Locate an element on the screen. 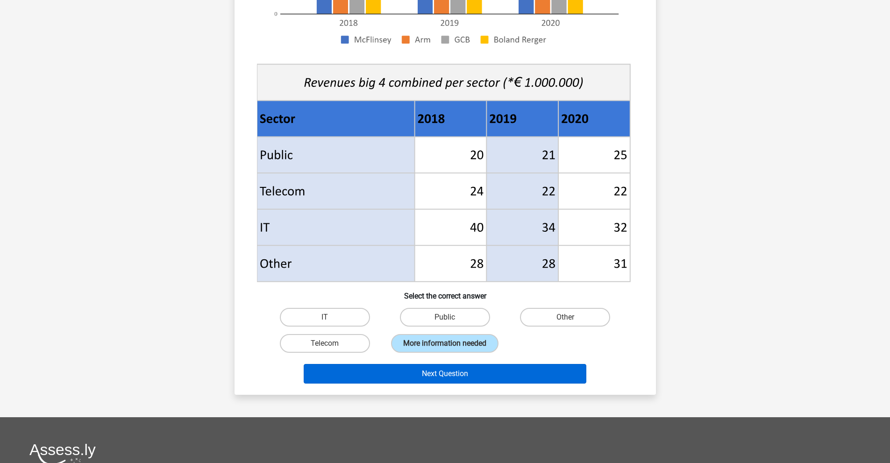 Image resolution: width=890 pixels, height=463 pixels. label: IT is located at coordinates (325, 317).